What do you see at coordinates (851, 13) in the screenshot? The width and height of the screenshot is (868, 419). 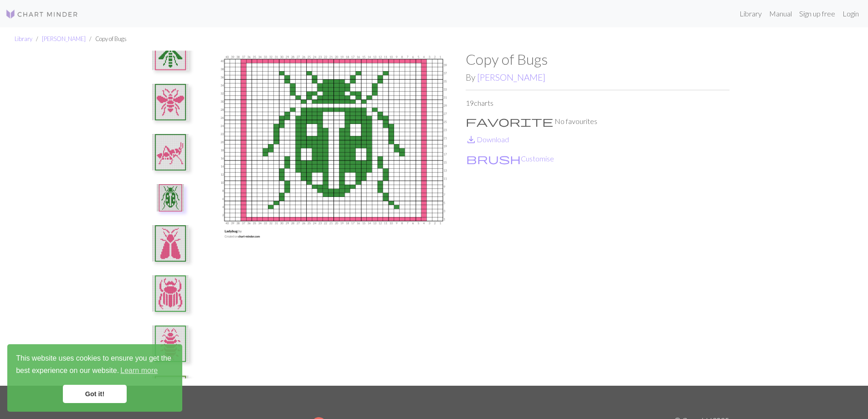 I see `a: Login` at bounding box center [851, 13].